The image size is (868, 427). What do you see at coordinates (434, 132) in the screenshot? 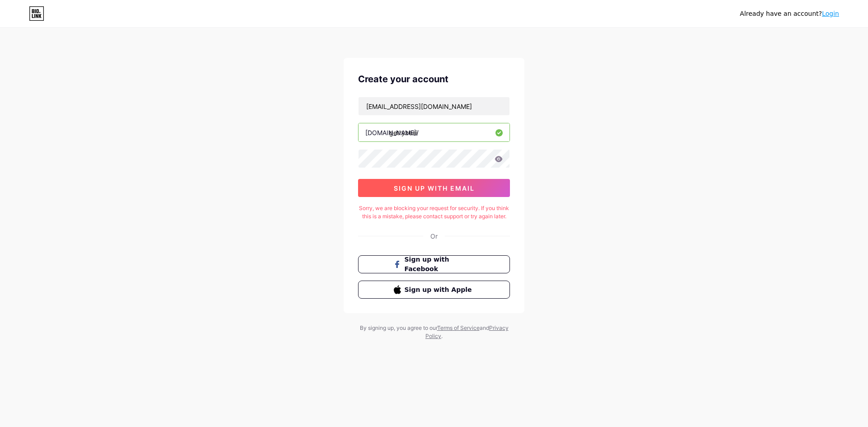
I see `input: username` at bounding box center [434, 132].